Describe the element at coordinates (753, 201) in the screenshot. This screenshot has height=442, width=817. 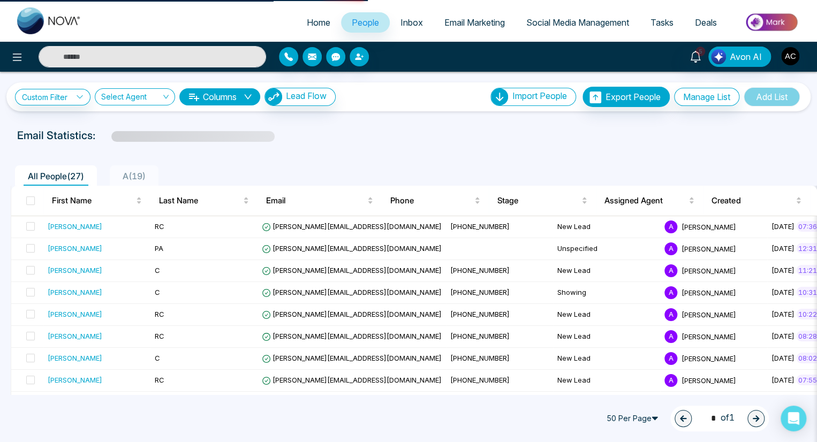
I see `span: Created` at that location.